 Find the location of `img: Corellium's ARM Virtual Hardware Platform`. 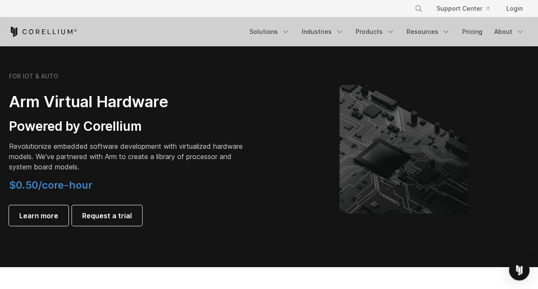

img: Corellium's ARM Virtual Hardware Platform is located at coordinates (404, 149).